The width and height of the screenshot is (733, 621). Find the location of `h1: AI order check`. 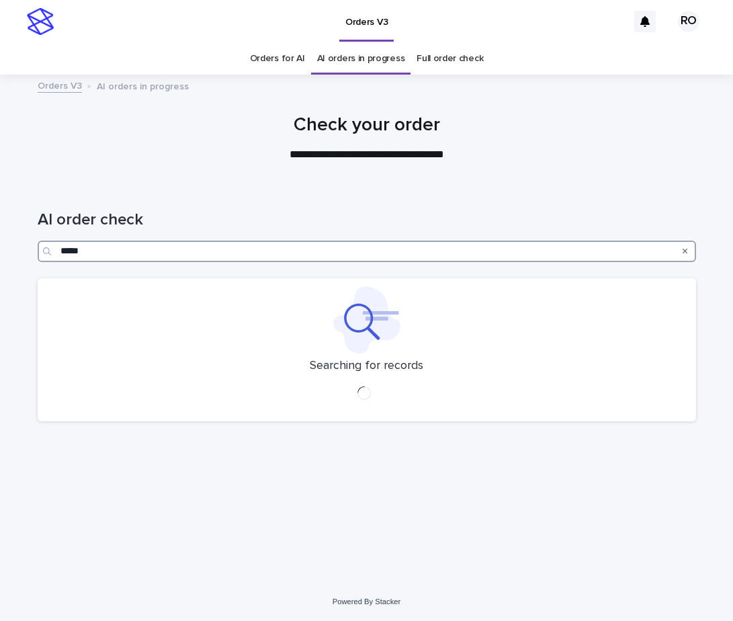

h1: AI order check is located at coordinates (367, 220).